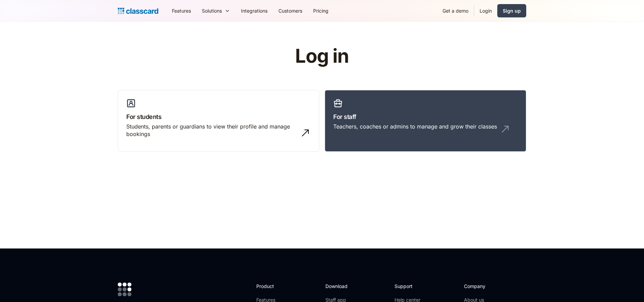 The width and height of the screenshot is (644, 302). What do you see at coordinates (218, 116) in the screenshot?
I see `h3: For students` at bounding box center [218, 116].